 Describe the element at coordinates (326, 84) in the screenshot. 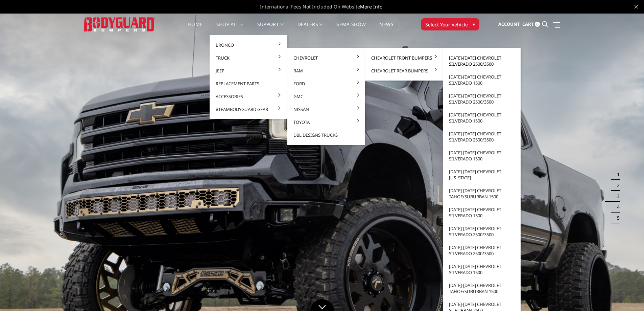

I see `a: Ford` at that location.